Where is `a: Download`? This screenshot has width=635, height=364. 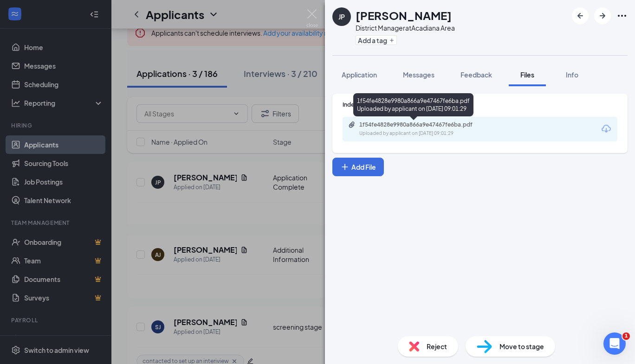 a: Download is located at coordinates (606, 129).